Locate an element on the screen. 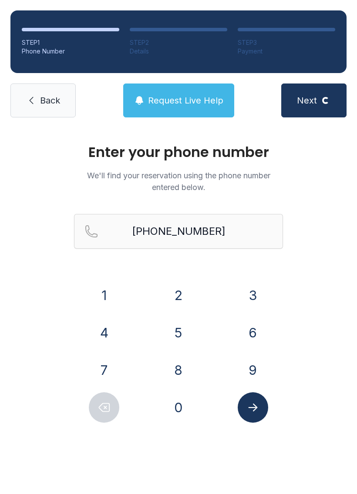  button: 5 is located at coordinates (178, 333).